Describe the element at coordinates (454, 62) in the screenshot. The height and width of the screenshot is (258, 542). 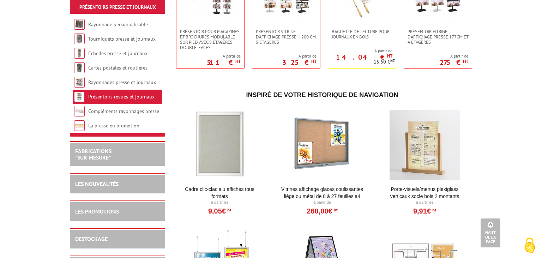
I see `p: 275 €` at that location.